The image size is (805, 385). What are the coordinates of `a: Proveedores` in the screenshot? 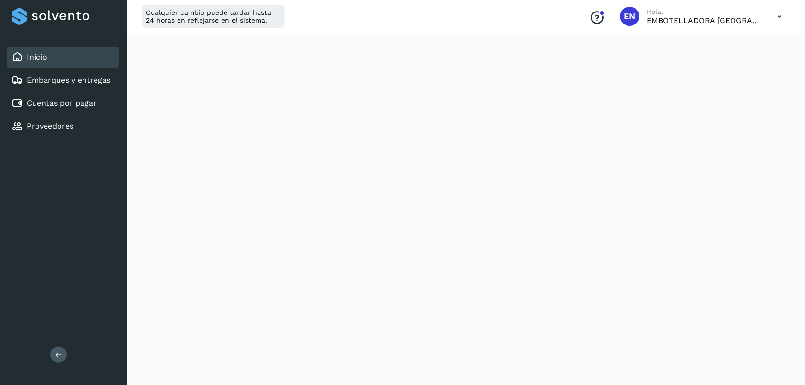 It's located at (50, 126).